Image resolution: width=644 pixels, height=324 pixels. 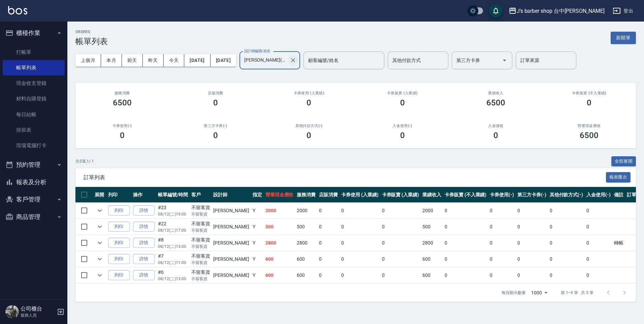 What do you see at coordinates (100, 194) in the screenshot?
I see `th: 展開` at bounding box center [100, 194].